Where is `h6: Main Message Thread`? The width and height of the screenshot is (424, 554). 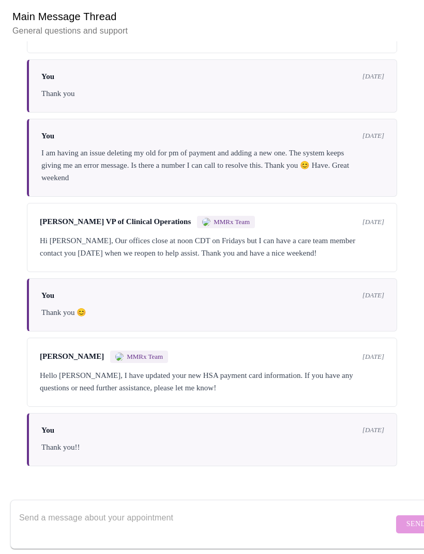 h6: Main Message Thread is located at coordinates (212, 17).